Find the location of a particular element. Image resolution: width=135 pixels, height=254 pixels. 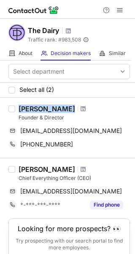

img: b65ca9648031b5c1b6c109d58e6e1e82 is located at coordinates (17, 33).